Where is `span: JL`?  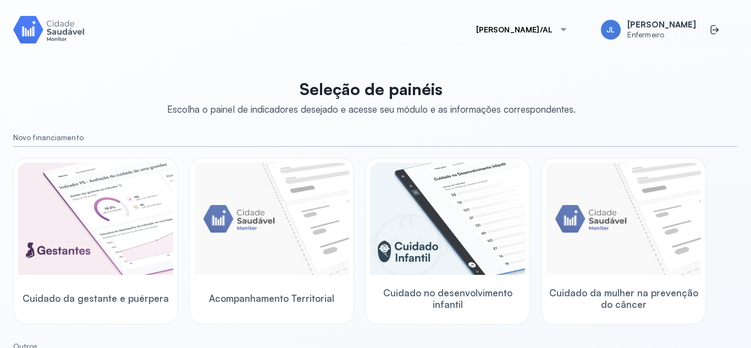 span: JL is located at coordinates (611, 30).